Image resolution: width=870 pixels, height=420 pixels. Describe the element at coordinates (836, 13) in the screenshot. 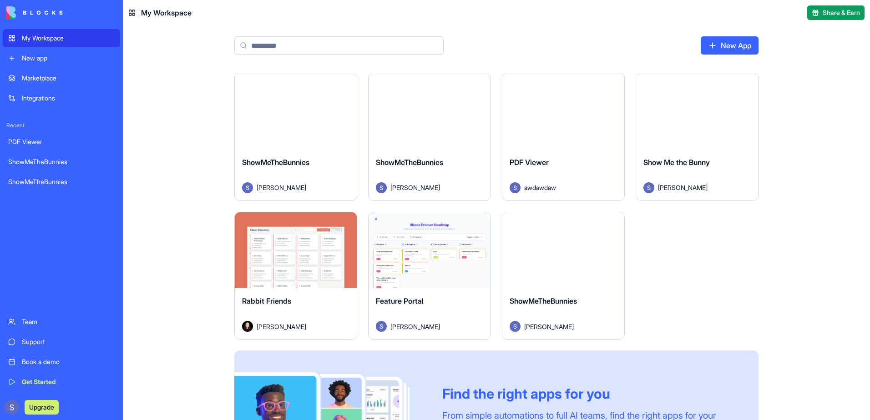

I see `button: Share & Earn` at that location.